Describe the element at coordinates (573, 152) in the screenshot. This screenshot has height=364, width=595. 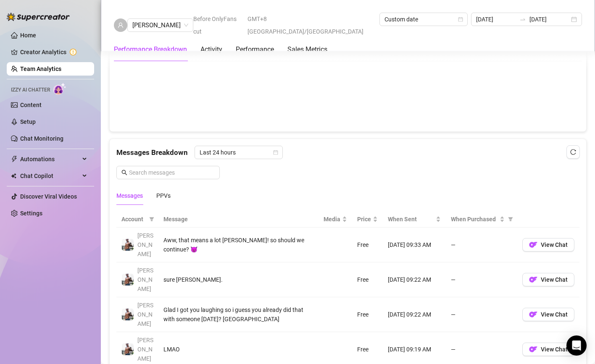
I see `span: reload` at that location.